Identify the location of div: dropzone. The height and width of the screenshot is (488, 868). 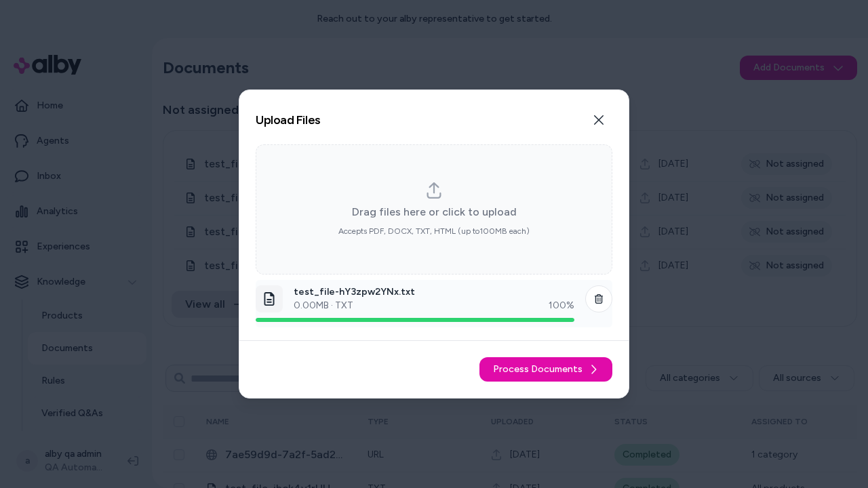
(434, 210).